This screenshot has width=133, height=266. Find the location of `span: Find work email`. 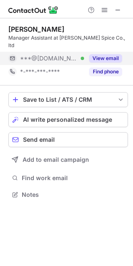

span: Find work email is located at coordinates (73, 178).